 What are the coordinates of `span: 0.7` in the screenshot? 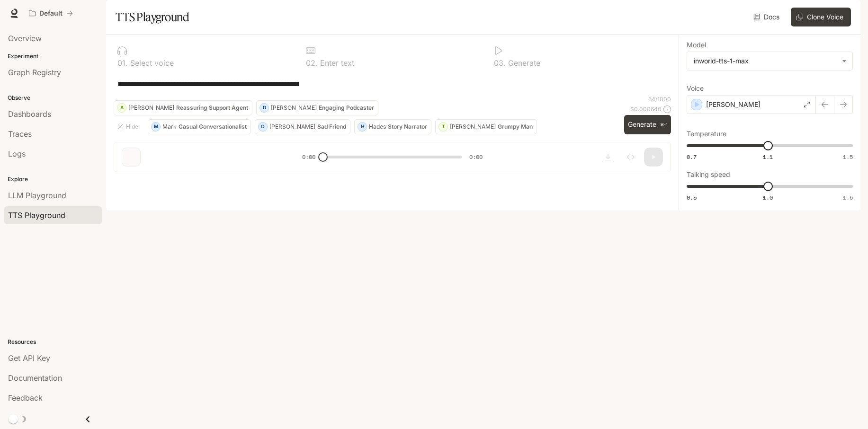 It's located at (691, 157).